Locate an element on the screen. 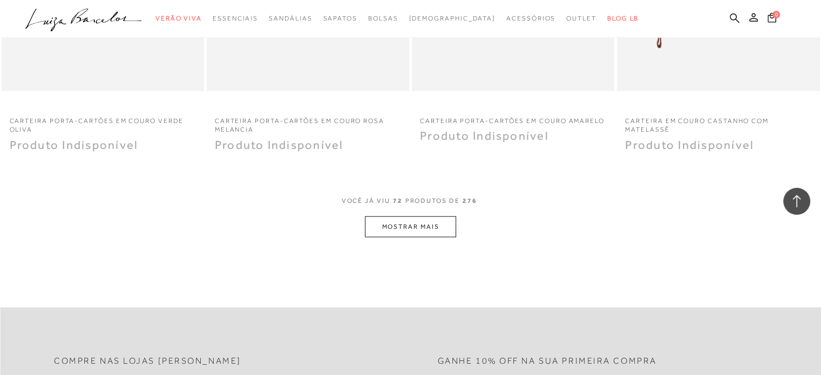  span: VOCê JÁ VIU is located at coordinates (366, 201).